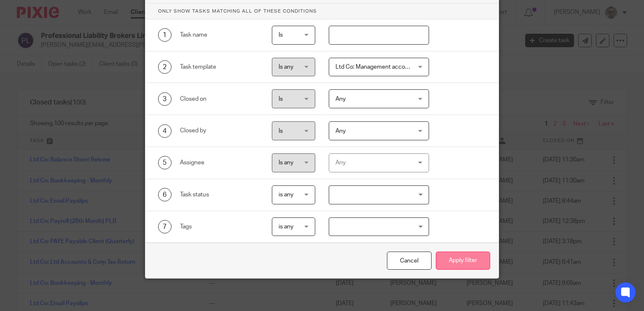 The image size is (644, 311). I want to click on div: 5, so click(165, 163).